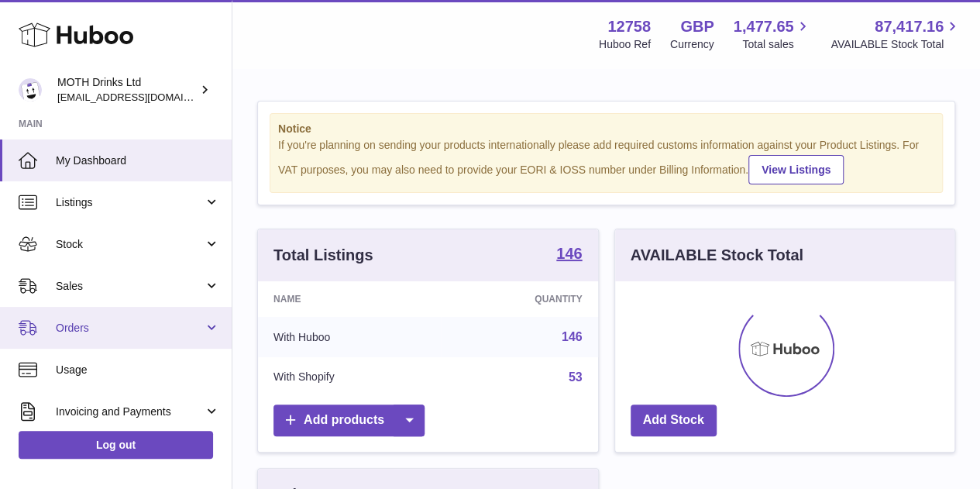 The image size is (980, 489). Describe the element at coordinates (673, 420) in the screenshot. I see `a: Add Stock` at that location.